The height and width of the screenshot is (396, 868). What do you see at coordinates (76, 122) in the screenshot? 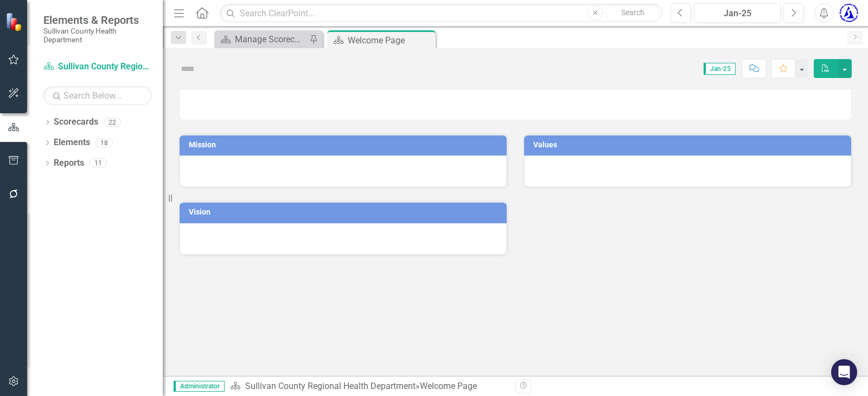
I see `a: Scorecards` at bounding box center [76, 122].